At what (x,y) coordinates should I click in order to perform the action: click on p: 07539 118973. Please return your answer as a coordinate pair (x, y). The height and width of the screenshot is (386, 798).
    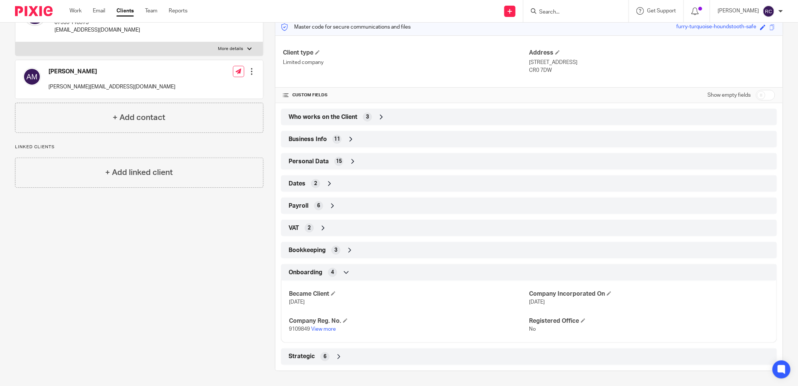
    Looking at the image, I should click on (97, 23).